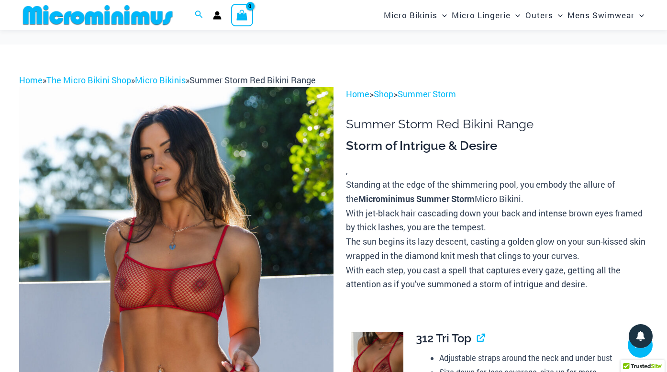  What do you see at coordinates (411, 15) in the screenshot?
I see `span: Micro Bikinis` at bounding box center [411, 15].